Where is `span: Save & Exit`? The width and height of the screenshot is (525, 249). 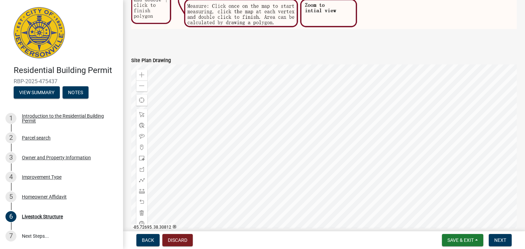 span: Save & Exit is located at coordinates (460, 241).